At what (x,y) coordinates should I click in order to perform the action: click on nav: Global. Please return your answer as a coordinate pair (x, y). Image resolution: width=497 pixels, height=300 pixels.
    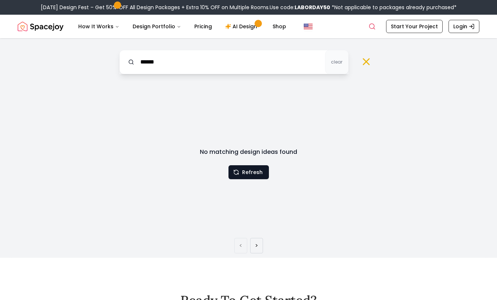
    Looking at the image, I should click on (248, 26).